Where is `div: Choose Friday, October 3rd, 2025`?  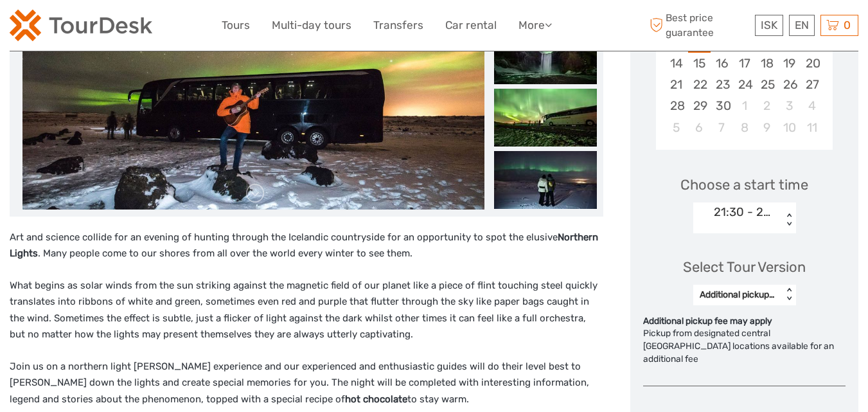 div: Choose Friday, October 3rd, 2025 is located at coordinates (789, 105).